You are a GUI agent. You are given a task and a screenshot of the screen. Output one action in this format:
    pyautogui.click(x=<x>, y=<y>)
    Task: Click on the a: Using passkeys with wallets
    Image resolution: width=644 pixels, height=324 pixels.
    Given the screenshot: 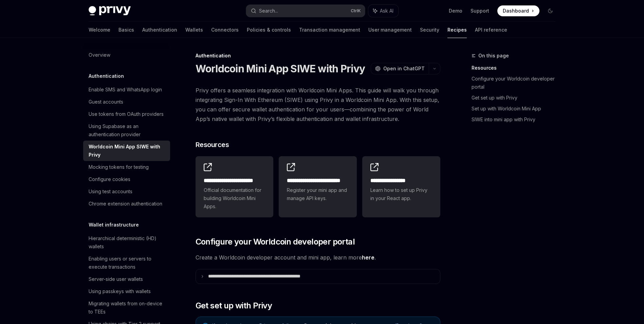 What is the action you would take?
    pyautogui.click(x=127, y=292)
    